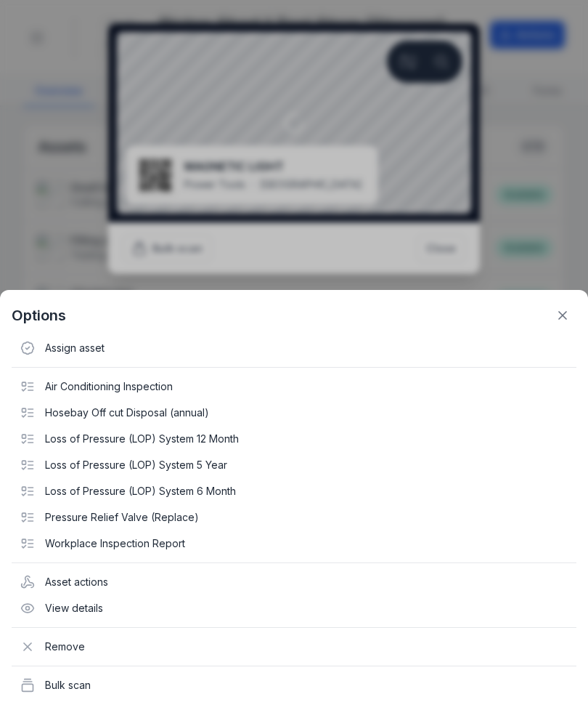  Describe the element at coordinates (294, 544) in the screenshot. I see `div: Workplace Inspection Report` at that location.